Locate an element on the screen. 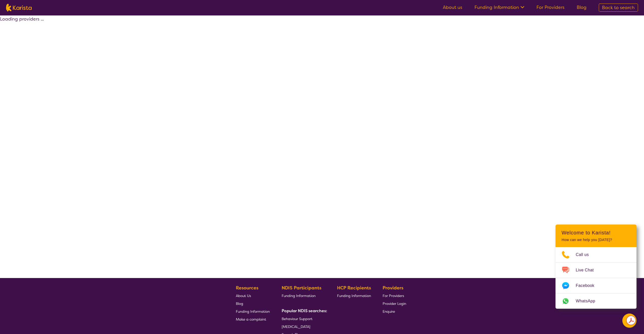 The height and width of the screenshot is (334, 644). span: Blog is located at coordinates (240, 304).